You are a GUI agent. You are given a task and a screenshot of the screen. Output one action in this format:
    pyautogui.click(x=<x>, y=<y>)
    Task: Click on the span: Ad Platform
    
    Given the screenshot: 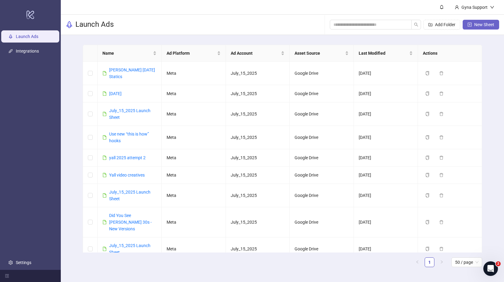 What is the action you would take?
    pyautogui.click(x=191, y=53)
    